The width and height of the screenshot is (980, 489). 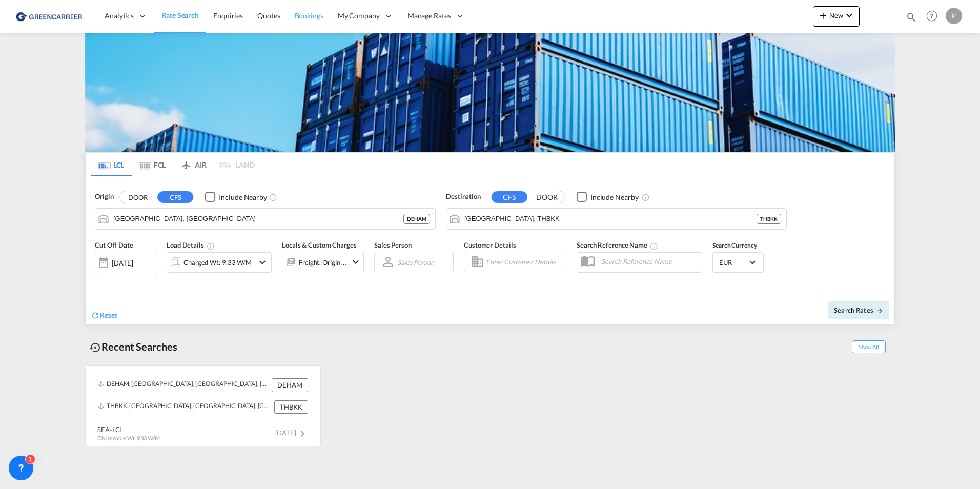 What do you see at coordinates (836, 15) in the screenshot?
I see `span: New` at bounding box center [836, 15].